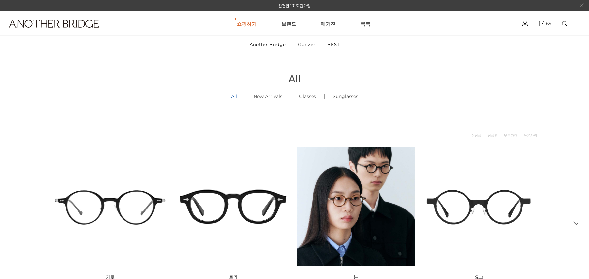 Image resolution: width=589 pixels, height=279 pixels. I want to click on a: 높은가격, so click(530, 136).